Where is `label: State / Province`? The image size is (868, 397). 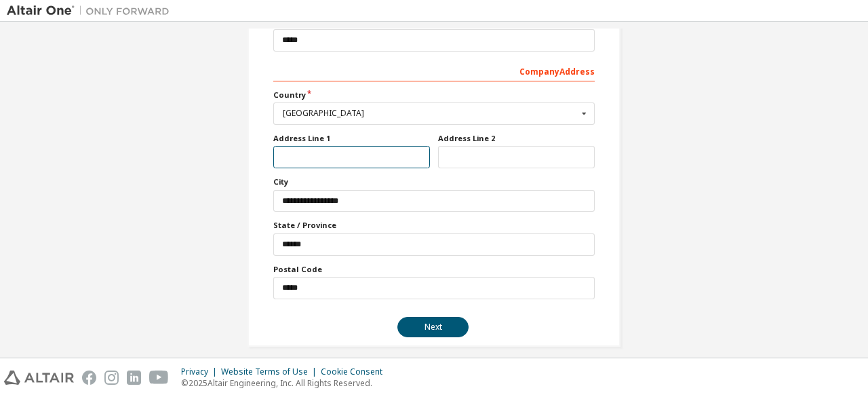
label: State / Province is located at coordinates (434, 225).